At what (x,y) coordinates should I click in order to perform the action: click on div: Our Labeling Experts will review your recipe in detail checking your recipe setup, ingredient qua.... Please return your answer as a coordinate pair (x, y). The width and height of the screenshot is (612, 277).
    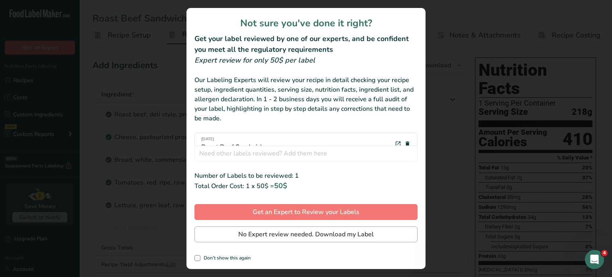
    Looking at the image, I should click on (306, 99).